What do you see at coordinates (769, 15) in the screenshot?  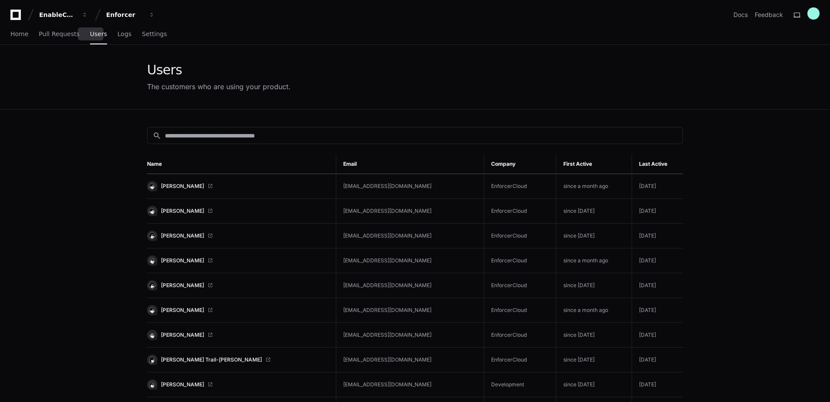 I see `button: Feedback` at bounding box center [769, 15].